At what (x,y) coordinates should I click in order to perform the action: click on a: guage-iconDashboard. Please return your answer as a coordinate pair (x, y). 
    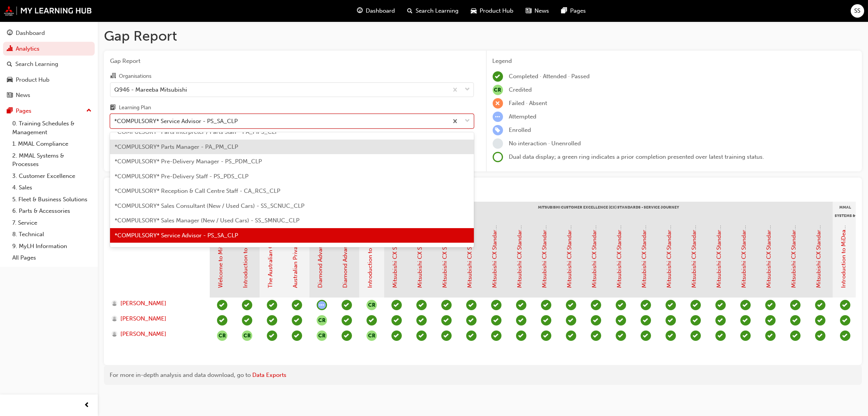
    Looking at the image, I should click on (376, 11).